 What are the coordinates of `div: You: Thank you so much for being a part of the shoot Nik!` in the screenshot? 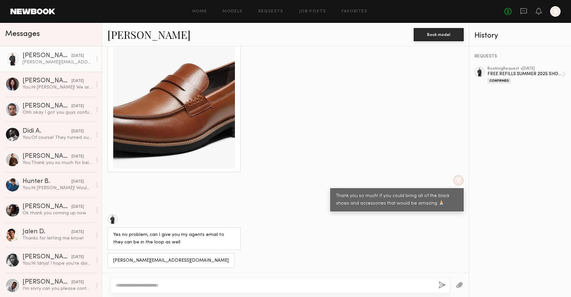 It's located at (57, 163).